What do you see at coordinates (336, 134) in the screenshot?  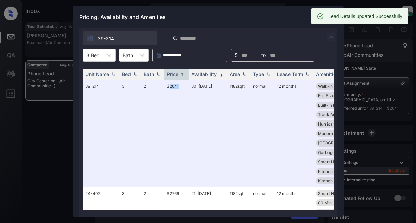 I see `span: Modern Cabinetr...` at bounding box center [336, 134].